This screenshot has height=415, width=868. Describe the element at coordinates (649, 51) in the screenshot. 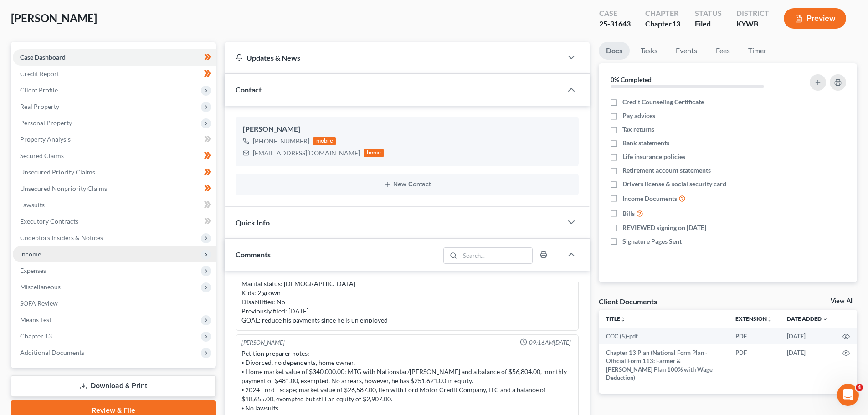

I see `a: Tasks` at that location.